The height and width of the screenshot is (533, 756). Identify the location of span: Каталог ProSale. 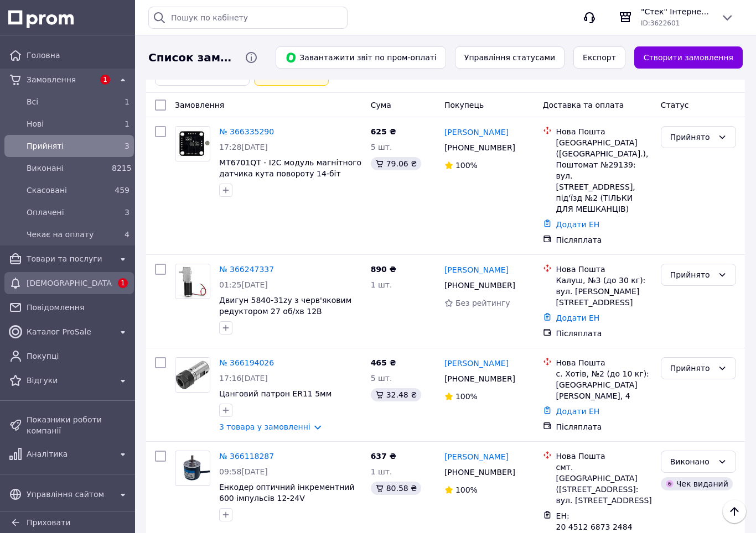
(69, 332).